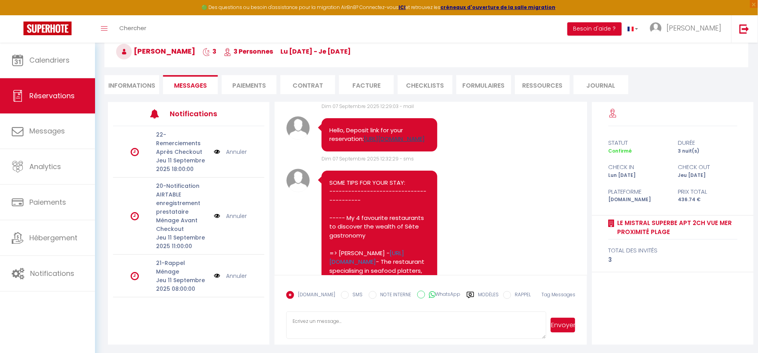 The image size is (758, 353). What do you see at coordinates (621, 151) in the screenshot?
I see `span: Confirmé` at bounding box center [621, 151].